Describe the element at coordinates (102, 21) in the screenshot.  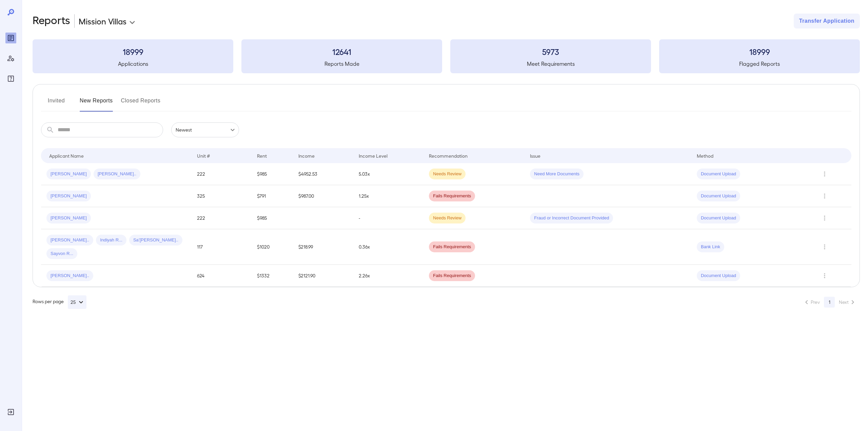
I see `p: Mission Villas` at that location.